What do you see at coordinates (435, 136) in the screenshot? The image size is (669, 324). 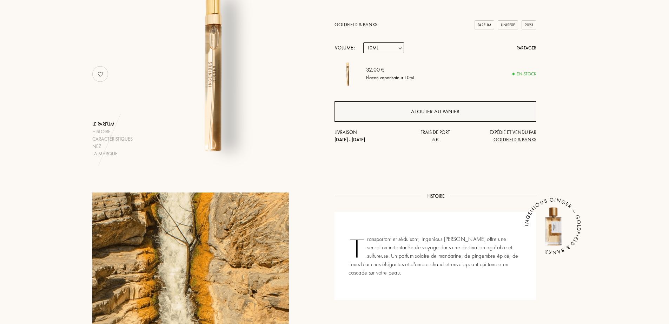 I see `div: Frais de port` at bounding box center [435, 136].